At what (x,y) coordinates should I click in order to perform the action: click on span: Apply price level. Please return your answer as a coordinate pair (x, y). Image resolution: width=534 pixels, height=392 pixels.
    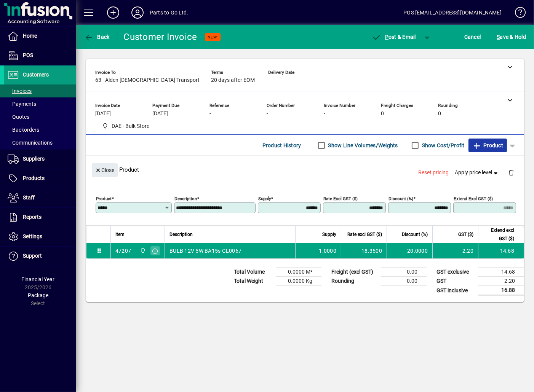
    Looking at the image, I should click on (477, 172).